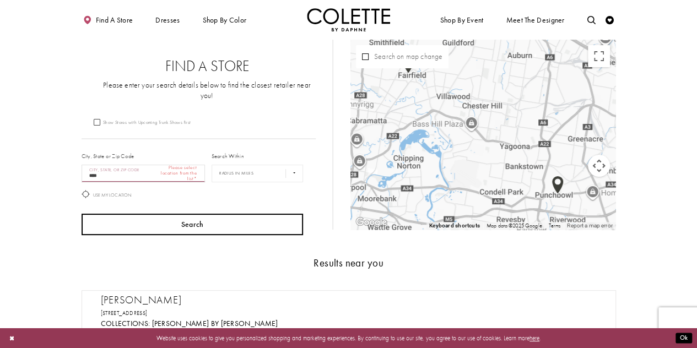  I want to click on select: Radius In Miles, so click(257, 173).